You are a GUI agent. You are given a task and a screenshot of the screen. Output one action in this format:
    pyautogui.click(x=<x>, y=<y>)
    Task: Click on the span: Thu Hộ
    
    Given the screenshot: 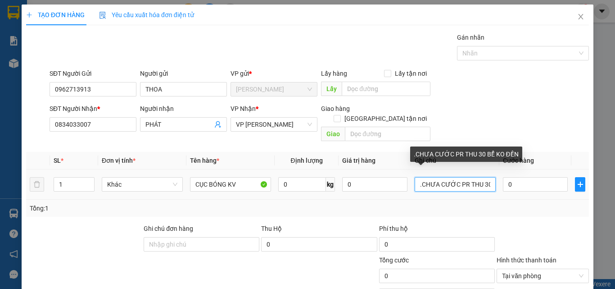 What is the action you would take?
    pyautogui.click(x=272, y=228)
    